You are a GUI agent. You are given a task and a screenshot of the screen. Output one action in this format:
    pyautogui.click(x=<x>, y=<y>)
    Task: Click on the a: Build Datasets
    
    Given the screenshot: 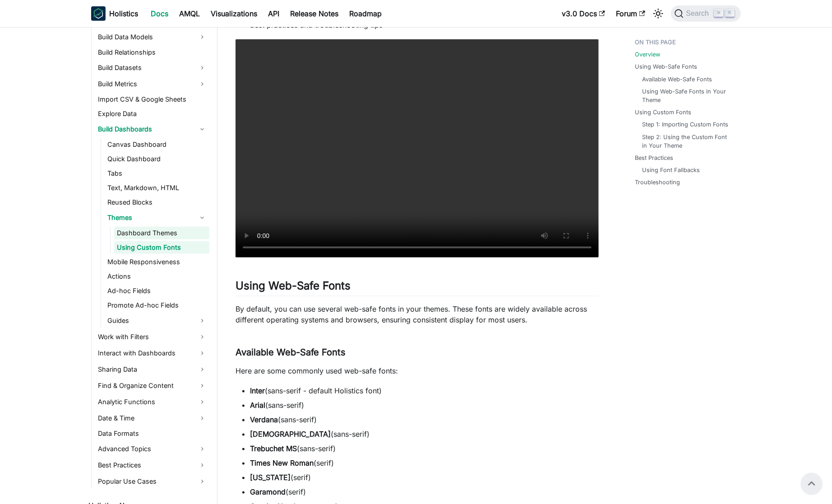 What is the action you would take?
    pyautogui.click(x=152, y=68)
    